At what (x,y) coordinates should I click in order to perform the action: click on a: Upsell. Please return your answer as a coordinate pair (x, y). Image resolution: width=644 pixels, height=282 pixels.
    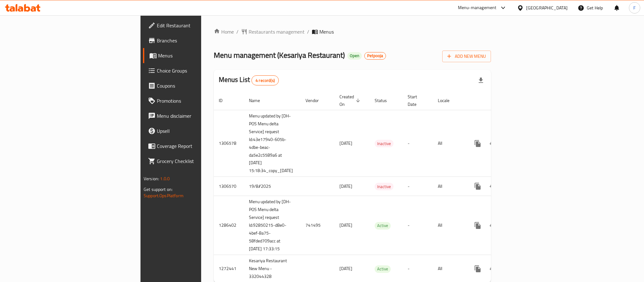
    Looking at the image, I should click on (195, 131).